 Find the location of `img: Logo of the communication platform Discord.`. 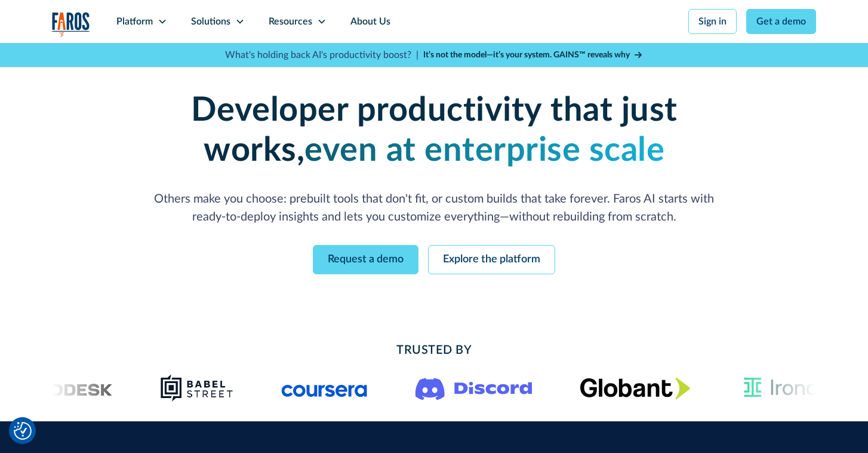

img: Logo of the communication platform Discord. is located at coordinates (474, 388).